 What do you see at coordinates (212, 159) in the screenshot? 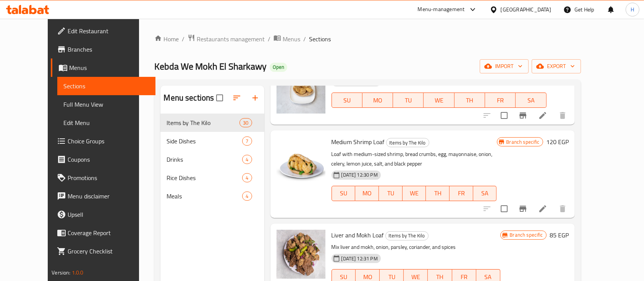
I see `div: Drinks4` at bounding box center [212, 159].